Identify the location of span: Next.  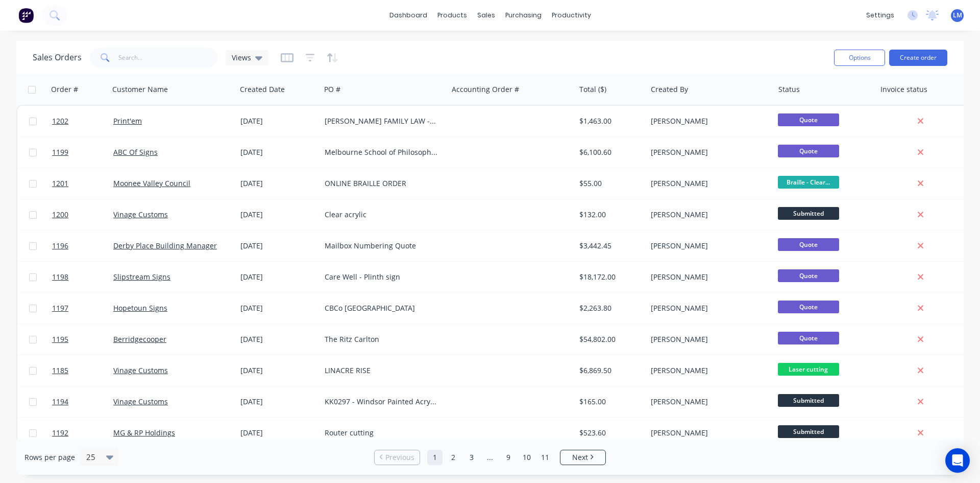
(580, 457).